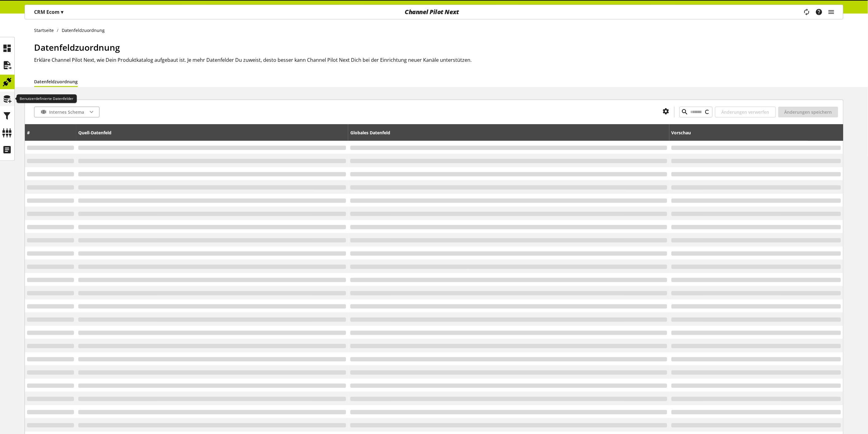  Describe the element at coordinates (213, 133) in the screenshot. I see `div: Quell-Datenfeld` at that location.